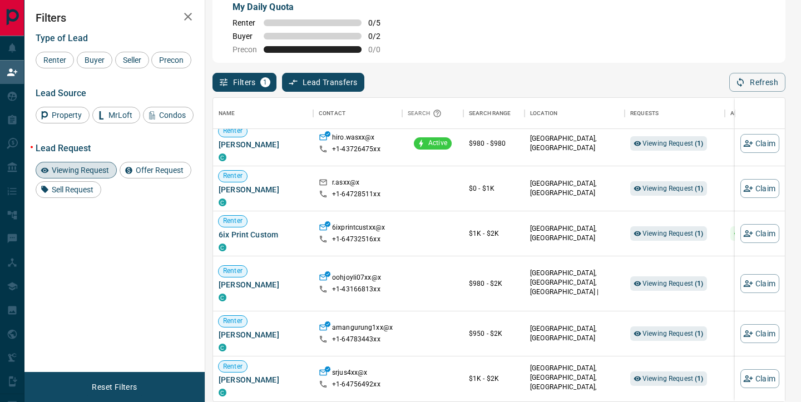 This screenshot has height=402, width=801. What do you see at coordinates (244, 82) in the screenshot?
I see `button: Filters1` at bounding box center [244, 82].